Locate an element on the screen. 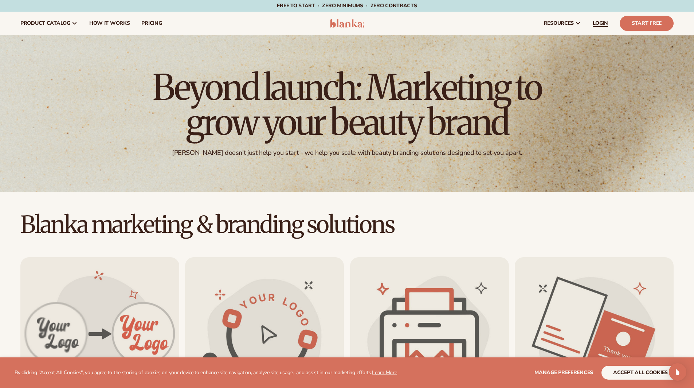 The width and height of the screenshot is (694, 388). button: Manage preferences is located at coordinates (563, 373).